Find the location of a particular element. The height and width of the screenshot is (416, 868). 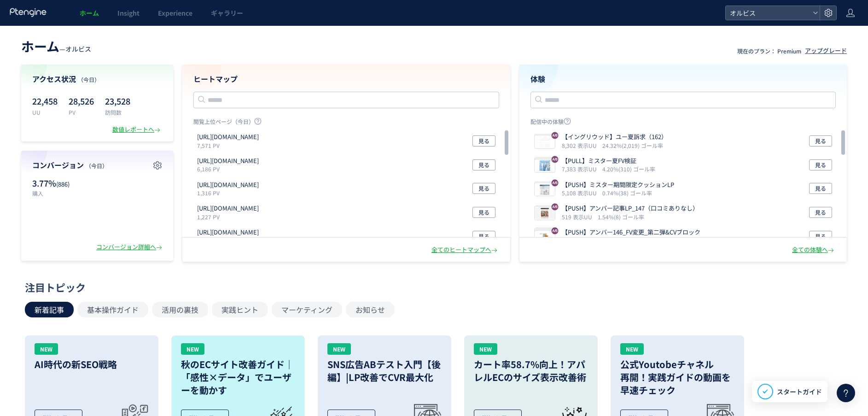

p: 23,528 is located at coordinates (118, 101).